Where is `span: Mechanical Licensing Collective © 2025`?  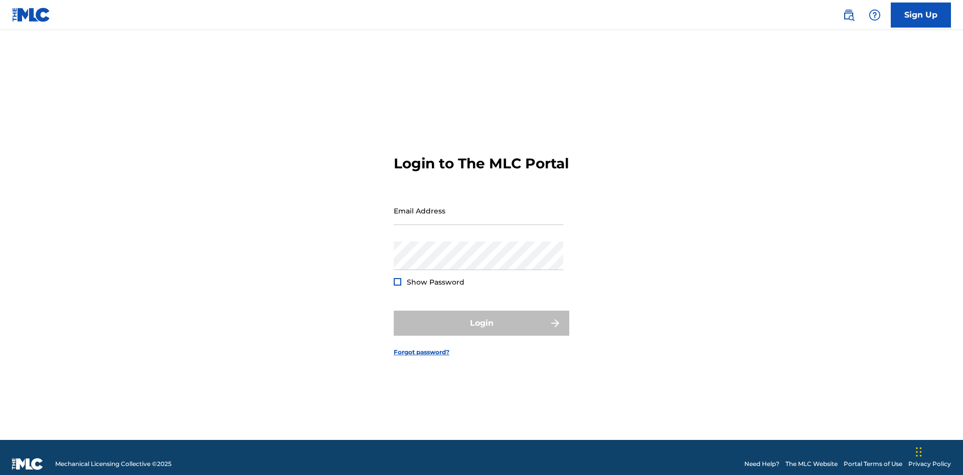
span: Mechanical Licensing Collective © 2025 is located at coordinates (113, 464).